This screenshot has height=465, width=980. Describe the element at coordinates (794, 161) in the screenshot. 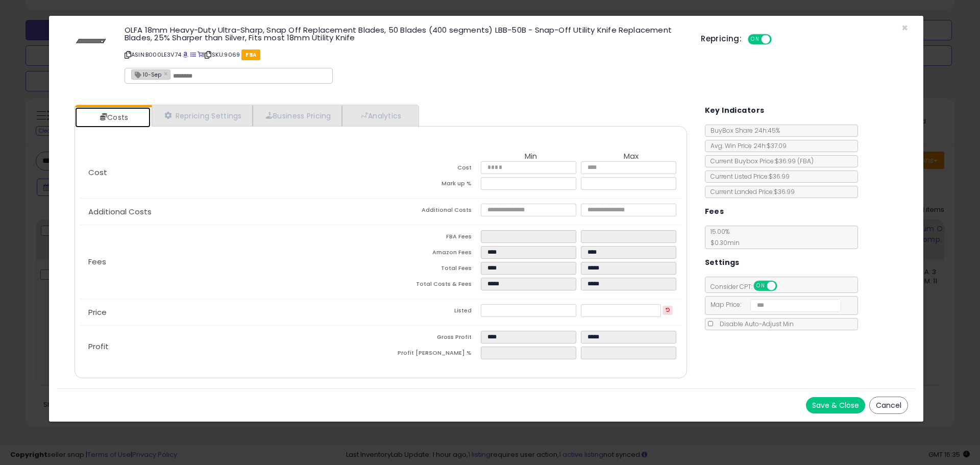

I see `span: $36.99` at that location.